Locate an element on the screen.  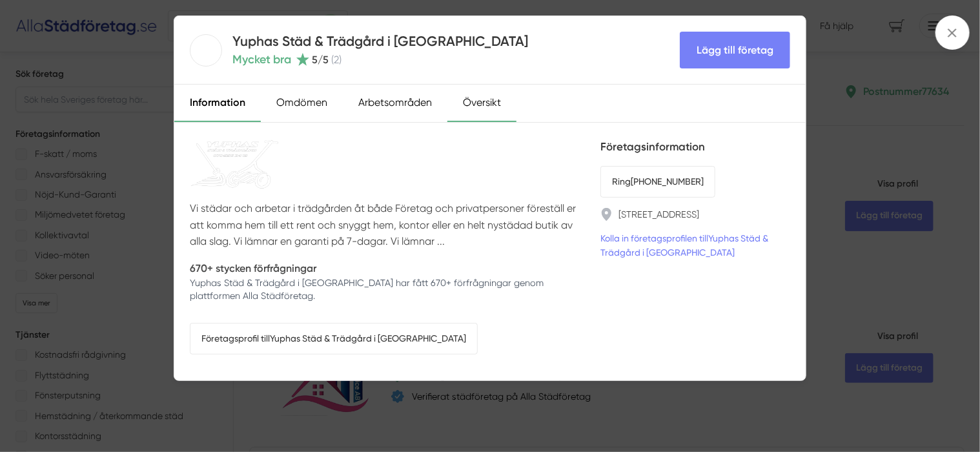
div: Arbetsområden is located at coordinates (395, 103).